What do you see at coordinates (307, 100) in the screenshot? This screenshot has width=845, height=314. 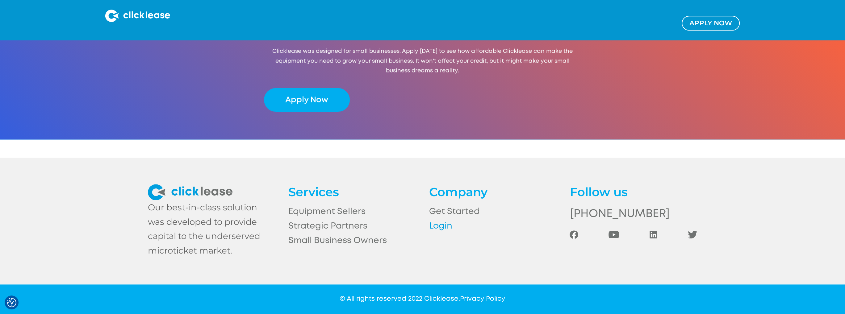 I see `a: Apply Now` at bounding box center [307, 100].